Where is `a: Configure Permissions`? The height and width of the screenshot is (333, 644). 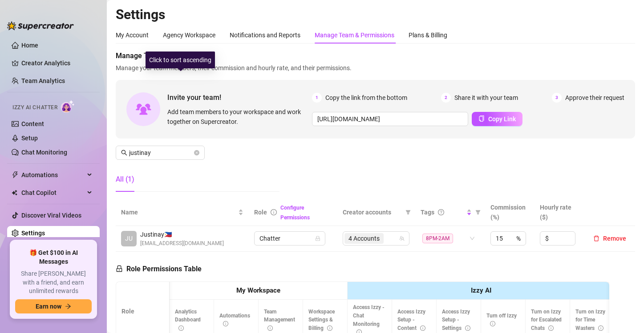
a: Configure Permissions is located at coordinates (295, 213).